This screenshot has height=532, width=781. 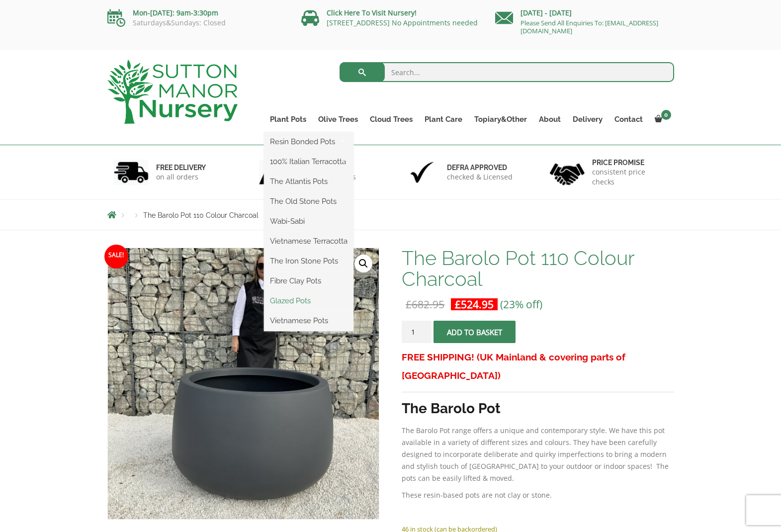 I want to click on bdi: 682.95, so click(x=425, y=304).